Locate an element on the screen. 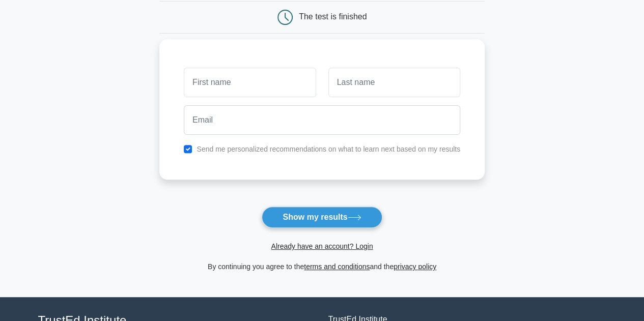 The width and height of the screenshot is (644, 321). label: Send me personalized recommendations on what to learn next based on my results is located at coordinates (329, 149).